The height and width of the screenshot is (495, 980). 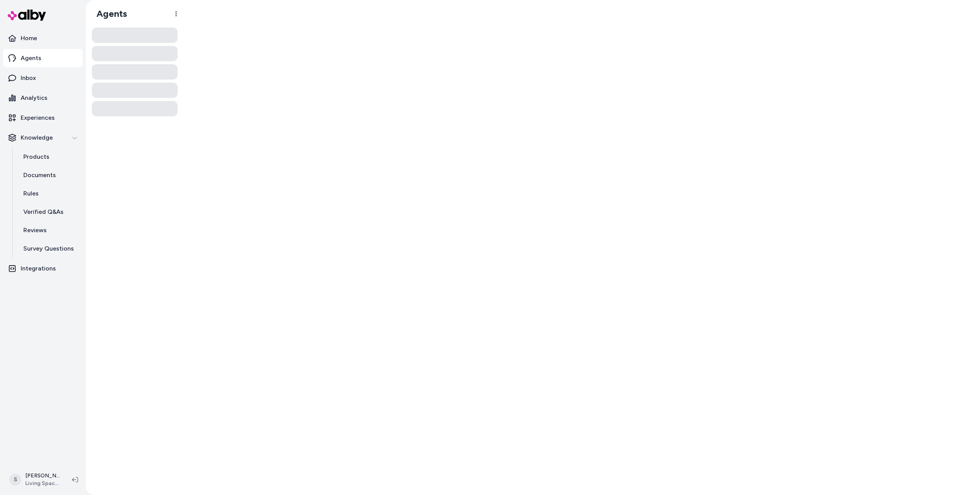 I want to click on a: Products, so click(x=49, y=157).